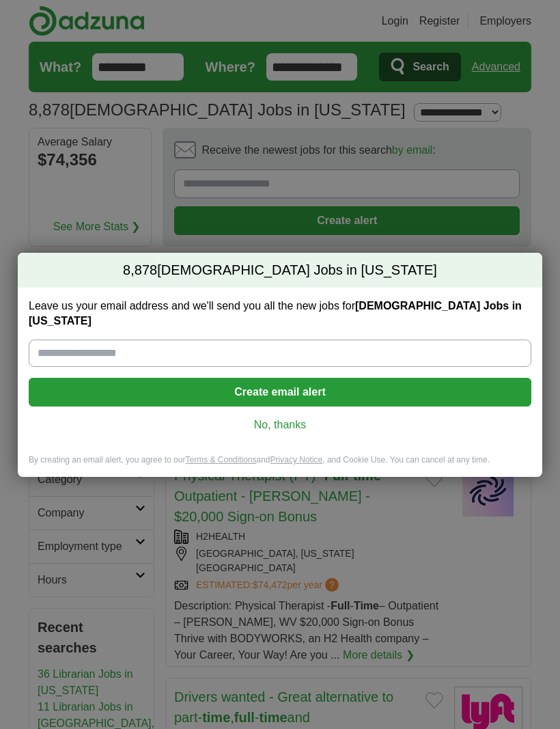 The width and height of the screenshot is (560, 729). Describe the element at coordinates (280, 425) in the screenshot. I see `a: No, thanks` at that location.